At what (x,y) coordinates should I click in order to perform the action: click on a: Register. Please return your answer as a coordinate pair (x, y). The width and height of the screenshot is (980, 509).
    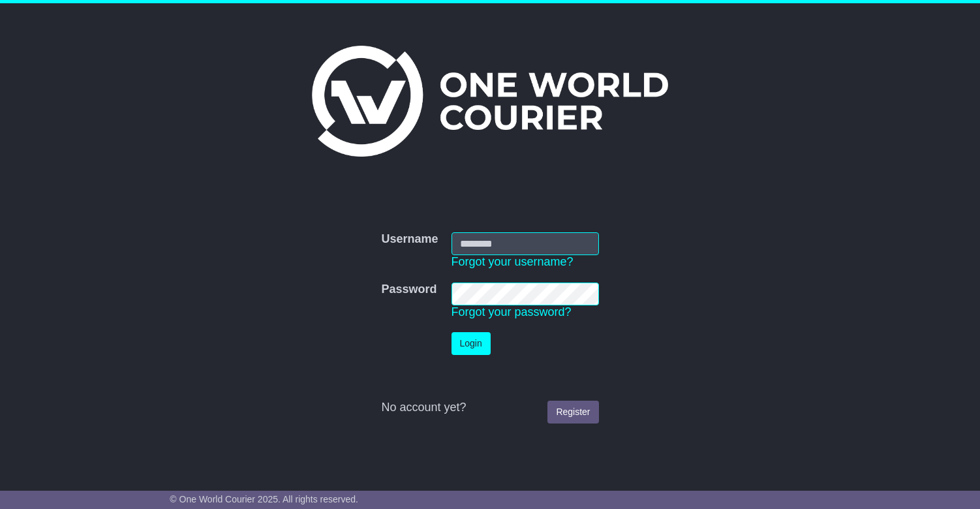
    Looking at the image, I should click on (573, 411).